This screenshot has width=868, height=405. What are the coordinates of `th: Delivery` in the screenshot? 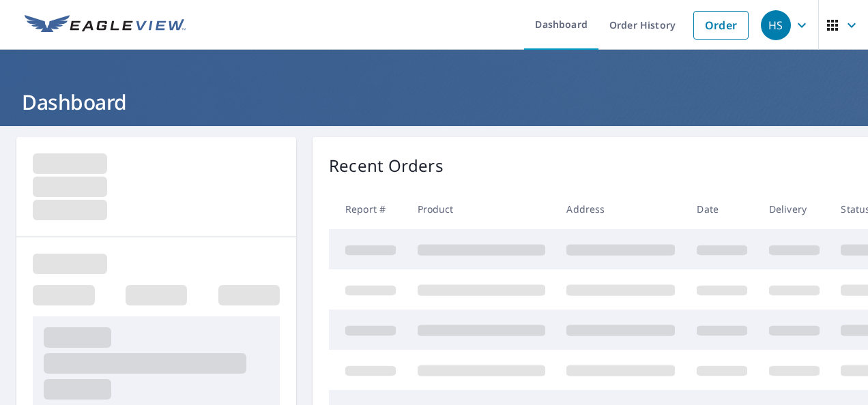 It's located at (794, 209).